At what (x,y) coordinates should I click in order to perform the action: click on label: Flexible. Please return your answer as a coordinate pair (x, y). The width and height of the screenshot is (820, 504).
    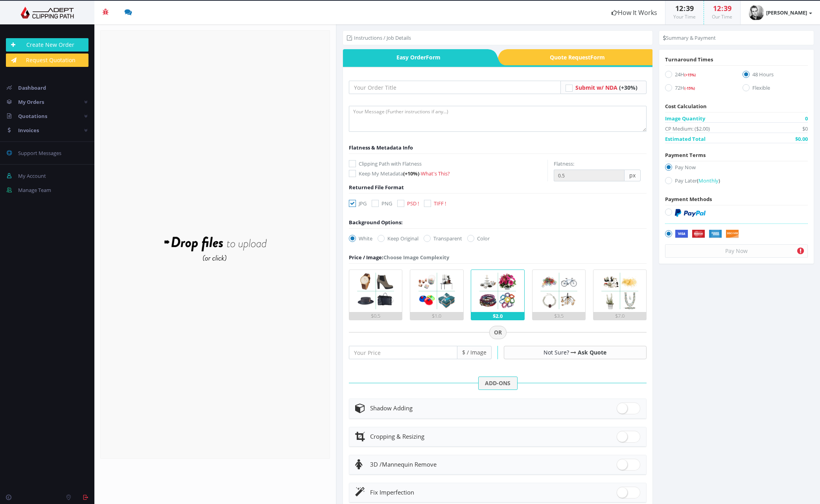
    Looking at the image, I should click on (776, 89).